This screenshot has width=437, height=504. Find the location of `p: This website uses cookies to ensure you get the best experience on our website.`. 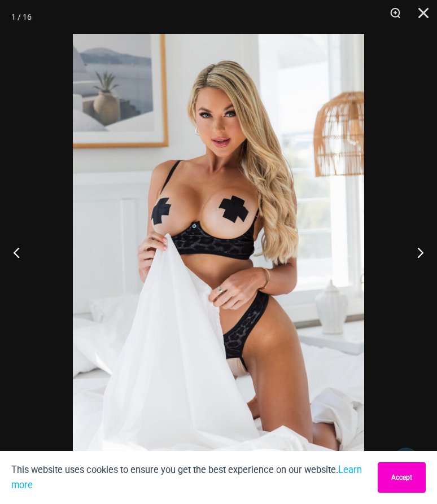

p: This website uses cookies to ensure you get the best experience on our website. is located at coordinates (190, 477).